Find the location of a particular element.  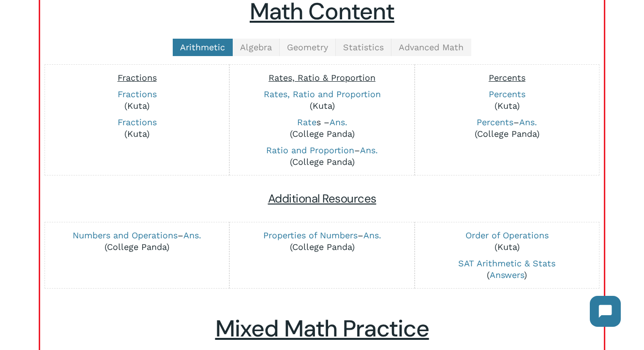

u: Mixed Math Practice is located at coordinates (322, 328).